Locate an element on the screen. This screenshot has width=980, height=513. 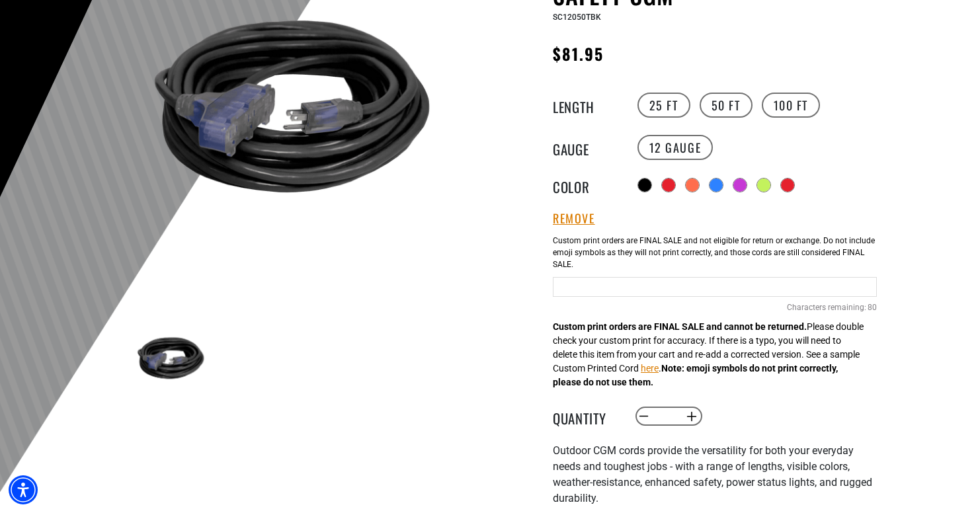
span: SC12050TBK is located at coordinates (576, 17).